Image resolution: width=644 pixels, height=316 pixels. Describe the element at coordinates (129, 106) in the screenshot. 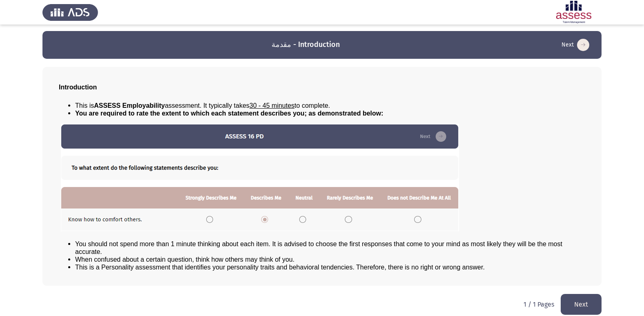

I see `b: ASSESS Employability` at that location.